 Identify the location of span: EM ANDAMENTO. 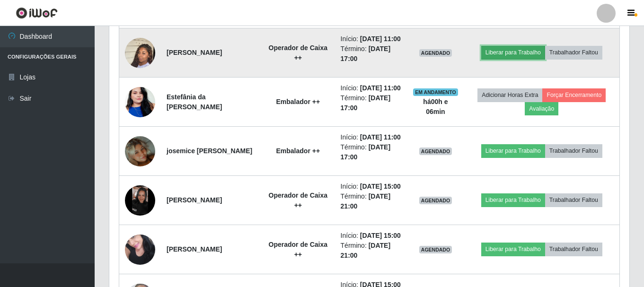
(435, 92).